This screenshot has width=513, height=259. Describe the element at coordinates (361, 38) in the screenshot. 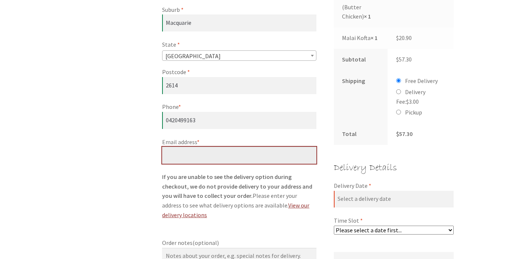

I see `td: Malai Kofta` at that location.